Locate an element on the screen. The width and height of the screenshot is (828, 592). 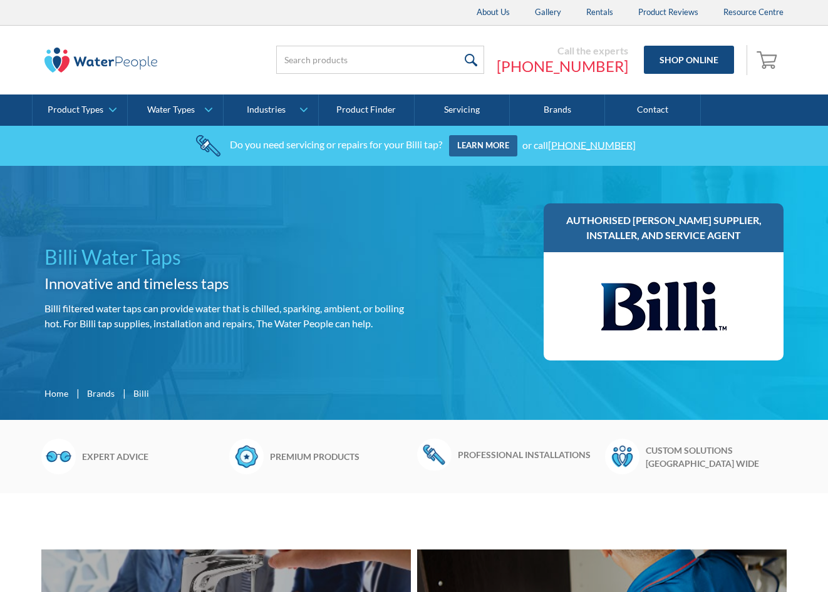
p: Billi filtered water taps can provide water that is chilled, sparking, ambient, or boiling hot. F... is located at coordinates (227, 316).